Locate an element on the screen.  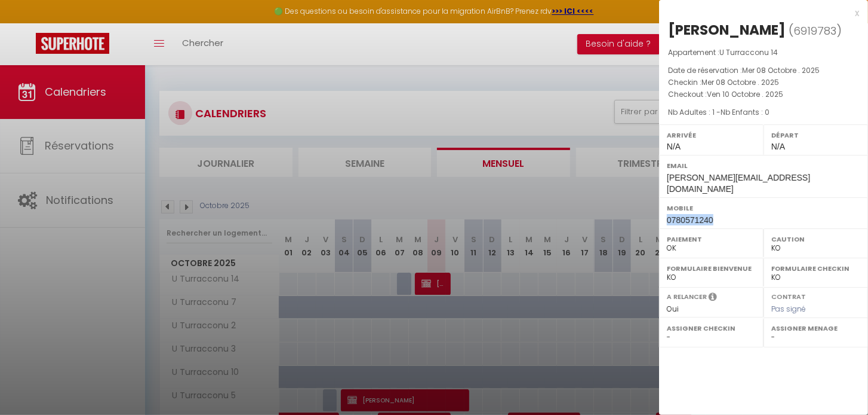
i: Sélectionner OUI si vous souhaiter envoyer les séquences de messages post-checkout is located at coordinates (712, 298).